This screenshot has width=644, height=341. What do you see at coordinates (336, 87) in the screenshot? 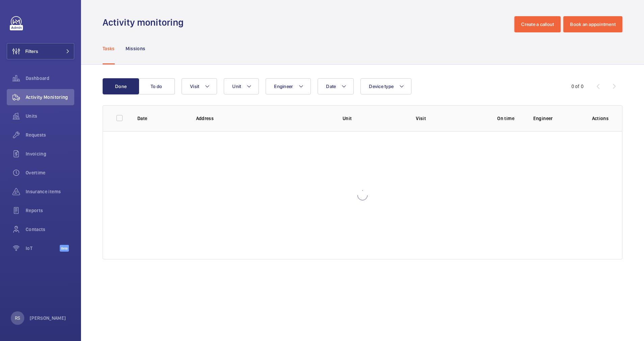
I see `button: Date` at bounding box center [336, 87].